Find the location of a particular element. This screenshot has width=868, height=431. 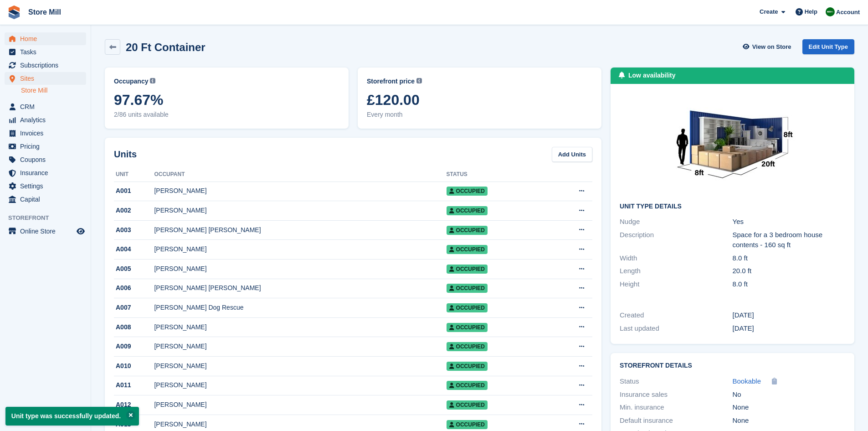

div: Low availability is located at coordinates (651, 75).